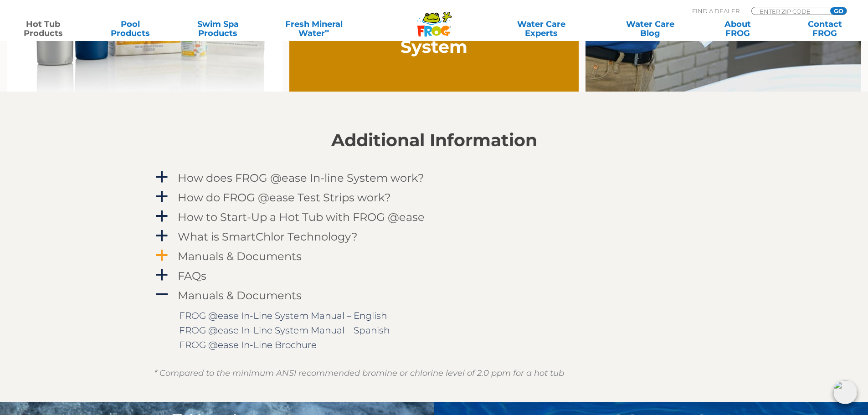 The height and width of the screenshot is (415, 868). What do you see at coordinates (716, 11) in the screenshot?
I see `p: Find A Dealer` at bounding box center [716, 11].